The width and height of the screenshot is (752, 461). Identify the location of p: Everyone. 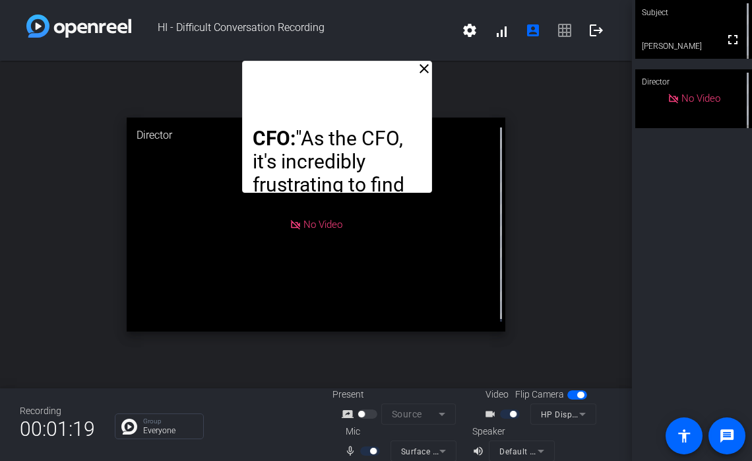
(170, 430).